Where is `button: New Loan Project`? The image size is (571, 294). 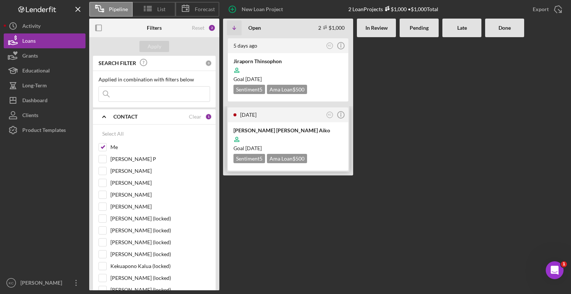
button: New Loan Project is located at coordinates (256, 9).